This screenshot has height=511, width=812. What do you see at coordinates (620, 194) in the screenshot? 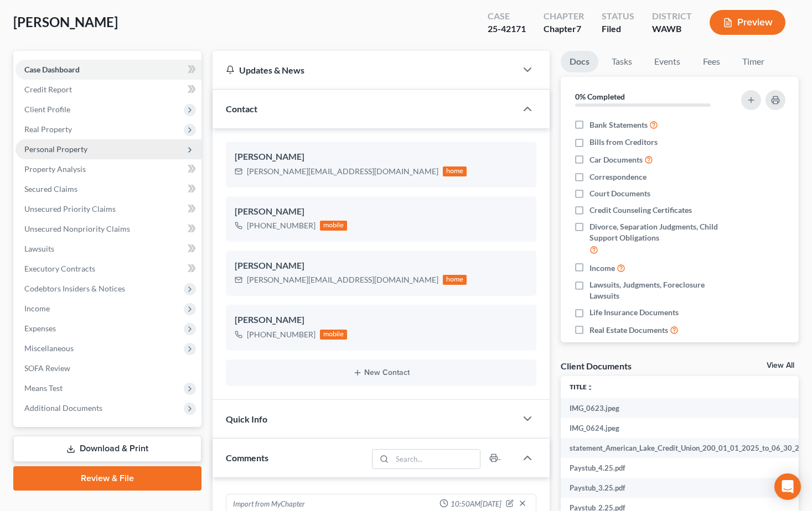
I see `span: Court Documents` at bounding box center [620, 194].